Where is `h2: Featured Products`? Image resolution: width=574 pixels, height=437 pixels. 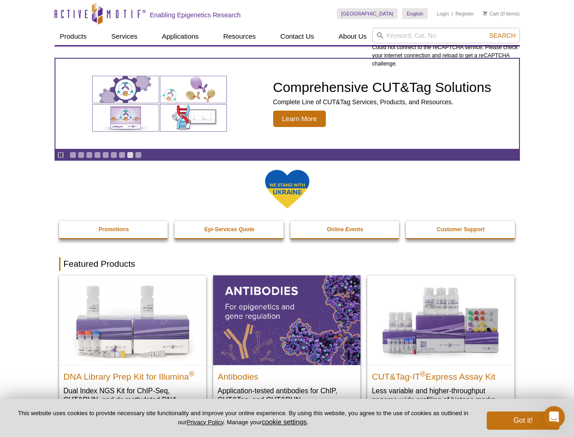 h2: Featured Products is located at coordinates (287, 264).